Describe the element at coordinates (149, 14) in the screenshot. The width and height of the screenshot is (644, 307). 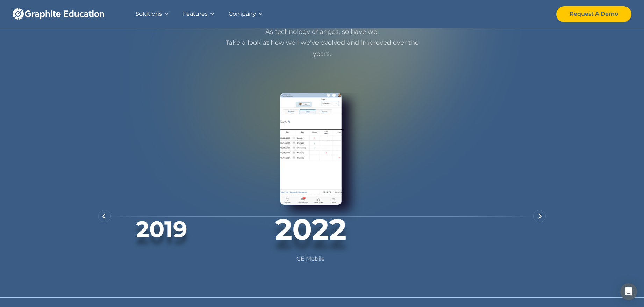
I see `div: Solutions` at that location.